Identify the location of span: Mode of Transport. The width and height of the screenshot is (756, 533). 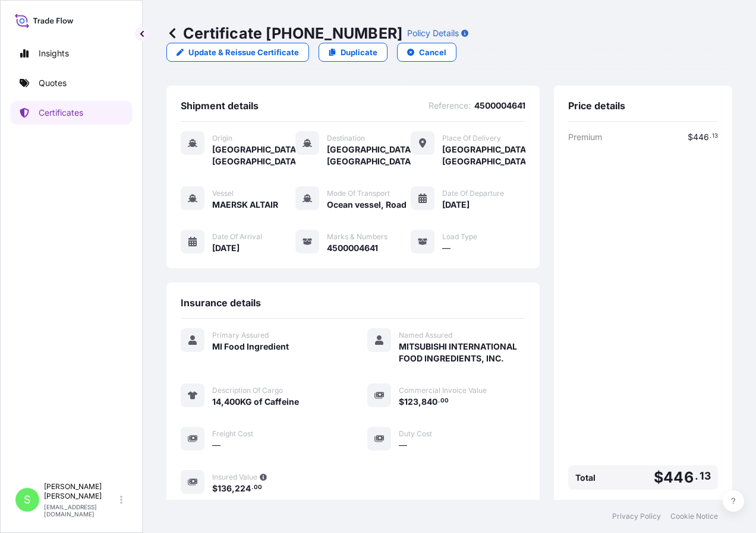
(359, 194).